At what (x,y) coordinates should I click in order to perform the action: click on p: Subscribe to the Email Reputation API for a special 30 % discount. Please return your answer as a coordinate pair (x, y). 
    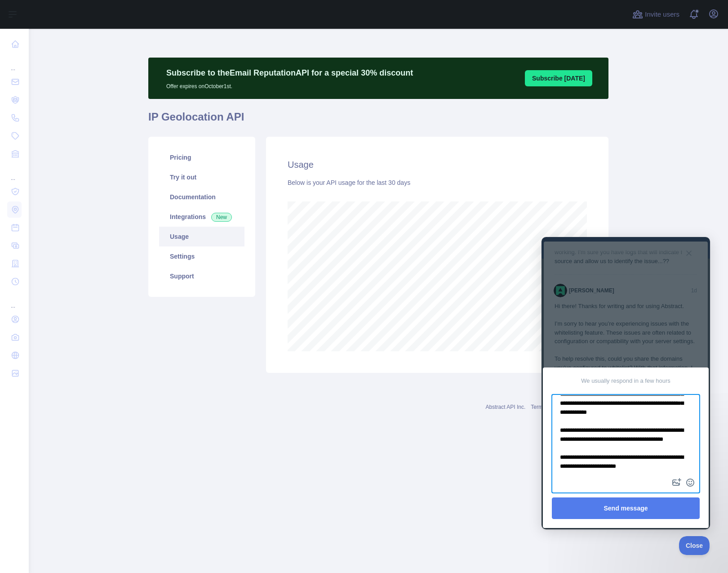
    Looking at the image, I should click on (290, 73).